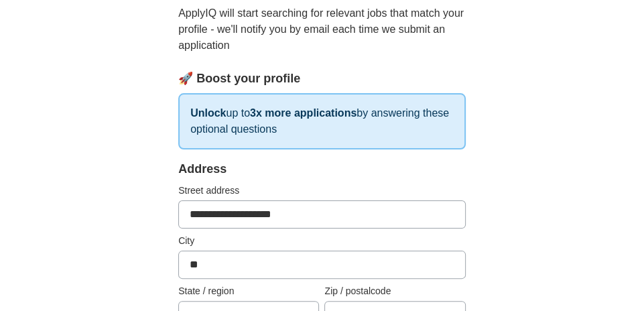 This screenshot has width=644, height=311. Describe the element at coordinates (395, 291) in the screenshot. I see `label: Zip / postalcode` at that location.